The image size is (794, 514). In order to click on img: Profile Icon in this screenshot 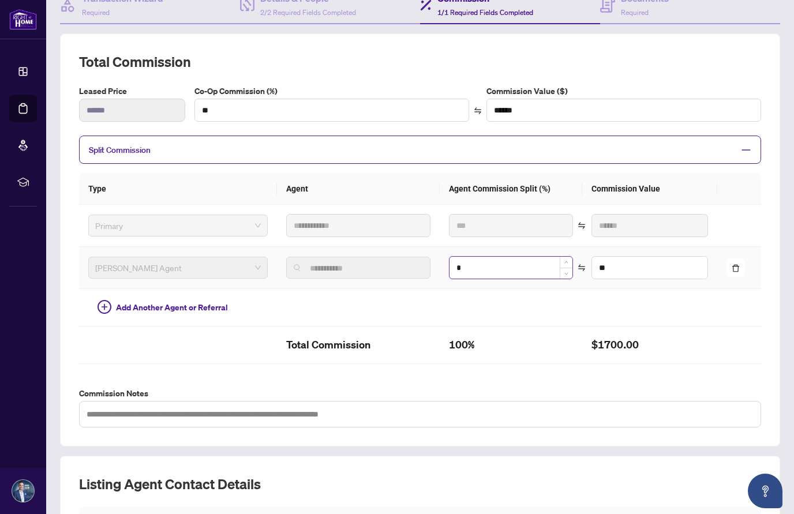, I will do `click(23, 491)`.